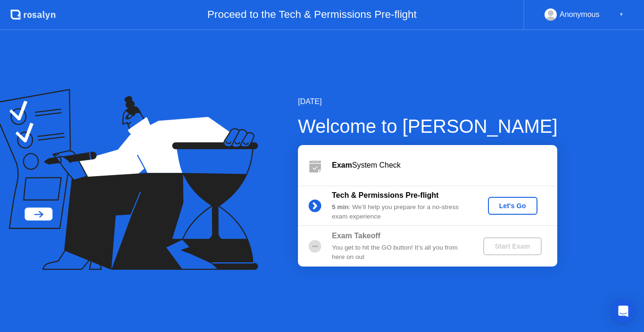 The height and width of the screenshot is (332, 644). What do you see at coordinates (512, 246) in the screenshot?
I see `button: Start Exam` at bounding box center [512, 246].